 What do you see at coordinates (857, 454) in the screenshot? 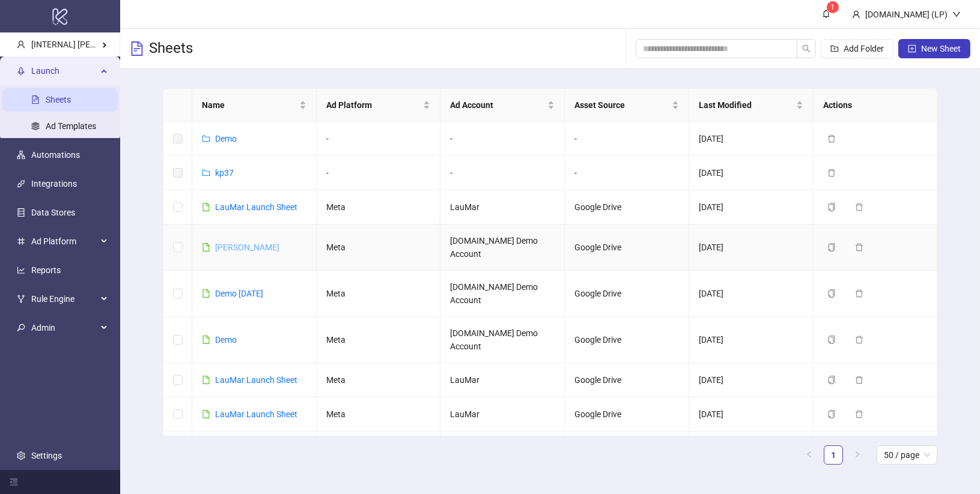
I see `span: right` at bounding box center [857, 454].